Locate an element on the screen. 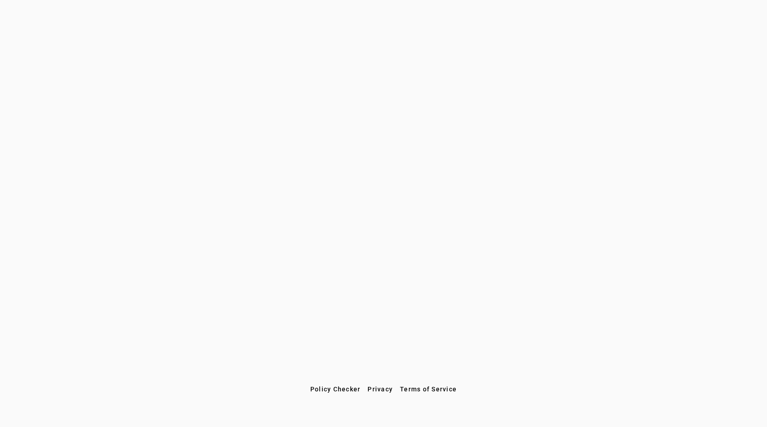 This screenshot has height=427, width=767. span: Terms of Service is located at coordinates (429, 389).